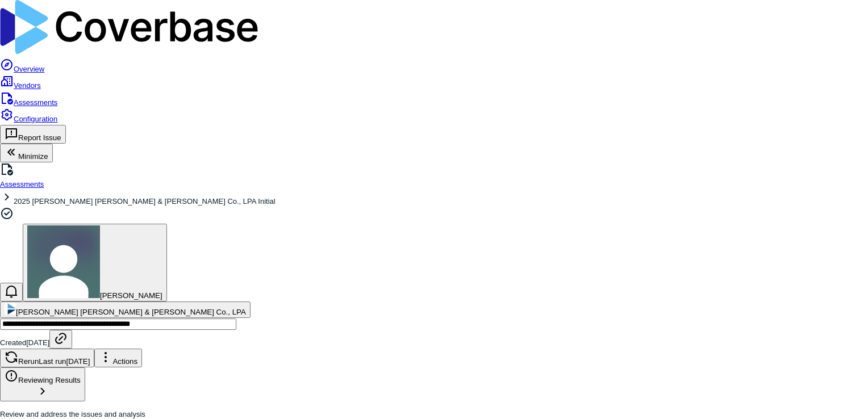  What do you see at coordinates (10, 309) in the screenshot?
I see `img: https://weltman.com/` at bounding box center [10, 309].